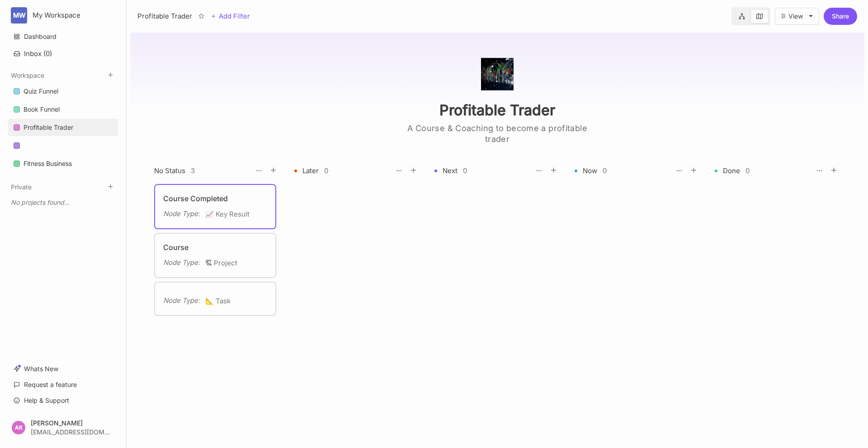 The image size is (868, 448). I want to click on a: Profitable Trader, so click(63, 127).